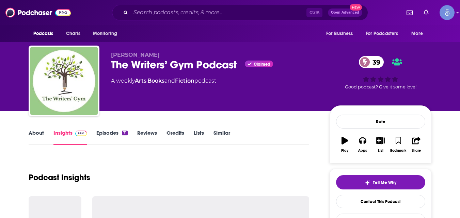  Describe the element at coordinates (38, 13) in the screenshot. I see `img: Podchaser - Follow, Share and Rate Podcasts` at that location.